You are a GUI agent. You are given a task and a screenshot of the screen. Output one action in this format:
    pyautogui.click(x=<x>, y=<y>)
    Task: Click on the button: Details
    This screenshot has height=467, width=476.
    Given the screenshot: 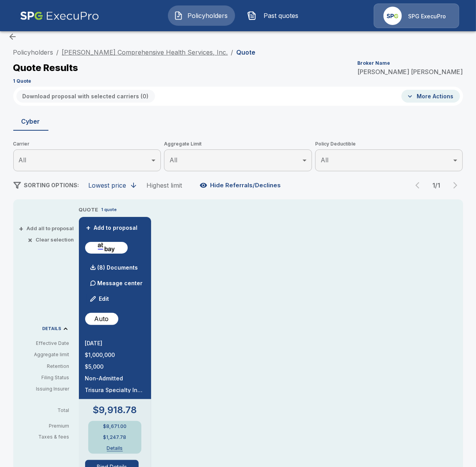 What is the action you would take?
    pyautogui.click(x=115, y=448)
    